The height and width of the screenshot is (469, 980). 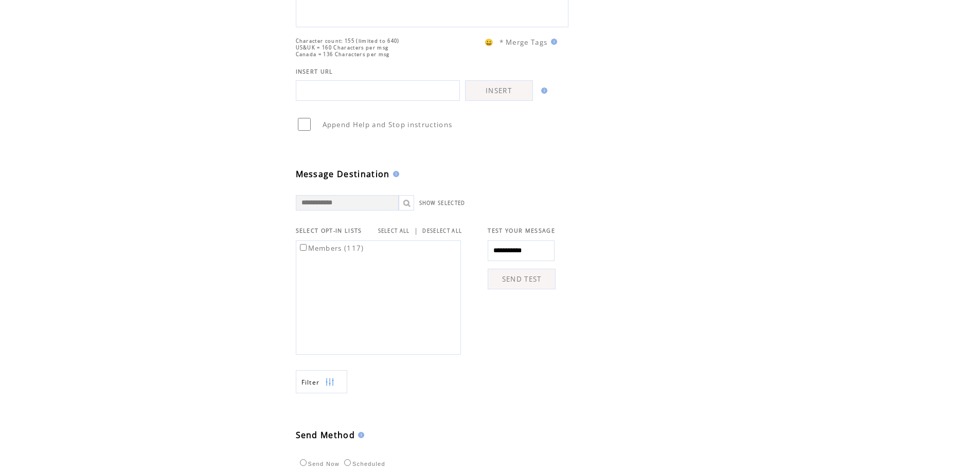 I want to click on a: SHOW SELECTED, so click(x=442, y=203).